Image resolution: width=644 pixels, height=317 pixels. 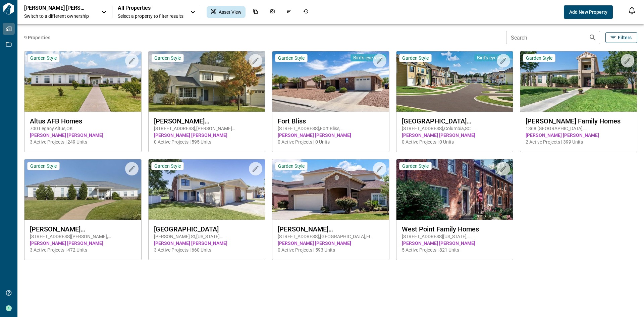 What do you see at coordinates (230, 12) in the screenshot?
I see `span: Asset View` at bounding box center [230, 12].